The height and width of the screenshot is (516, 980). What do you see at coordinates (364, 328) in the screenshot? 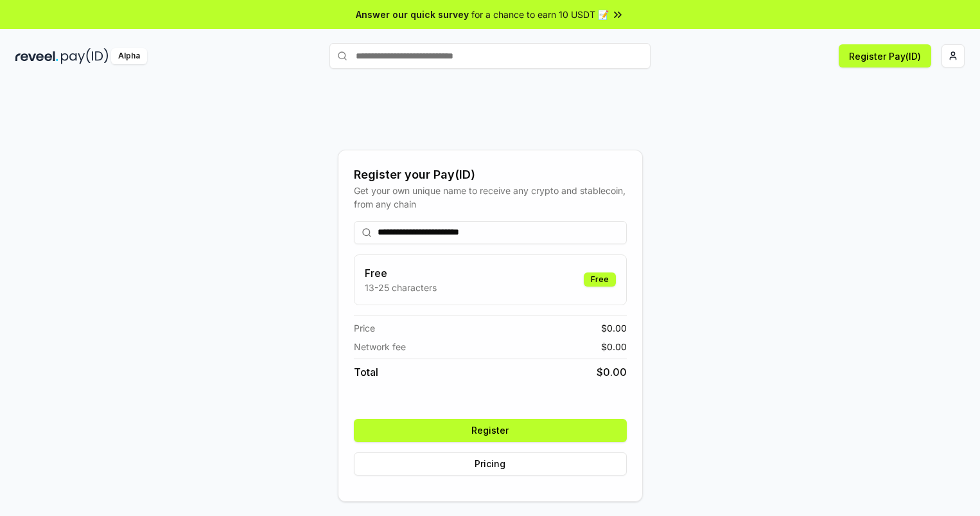
I see `span: Price` at bounding box center [364, 328].